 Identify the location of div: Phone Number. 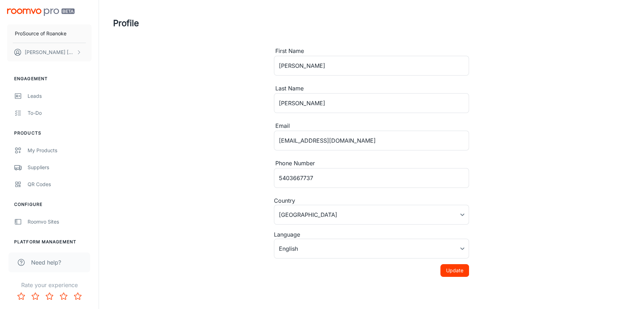
(372, 164).